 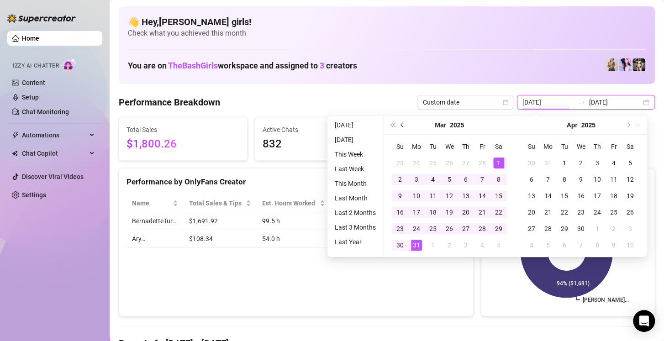 I want to click on li: Last 2 Months, so click(x=355, y=213).